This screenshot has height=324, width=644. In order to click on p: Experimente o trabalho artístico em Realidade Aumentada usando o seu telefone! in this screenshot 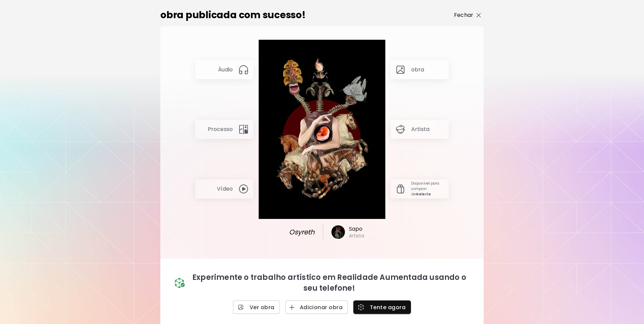, I will do `click(329, 283)`.